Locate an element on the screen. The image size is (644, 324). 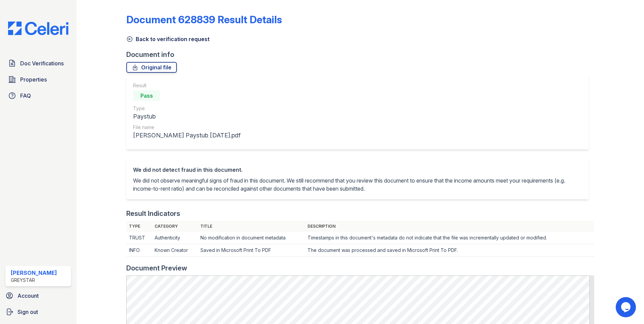
td: Saved in Microsoft Print To PDF is located at coordinates (251, 250).